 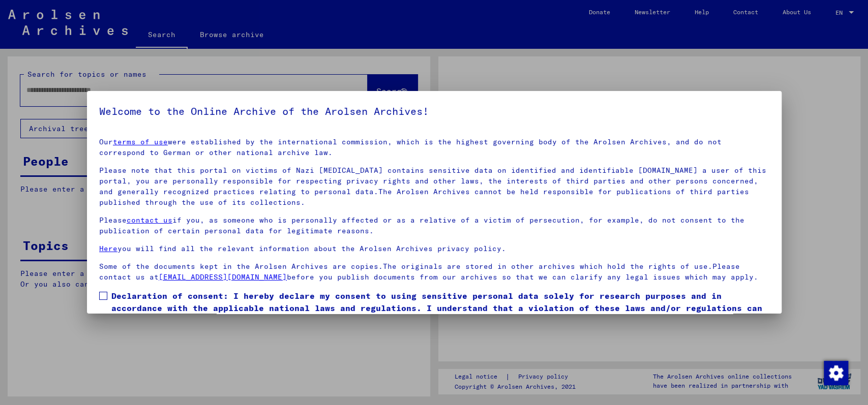 I want to click on p: you will find all the relevant information about the Arolsen Archives privacy policy., so click(x=434, y=249).